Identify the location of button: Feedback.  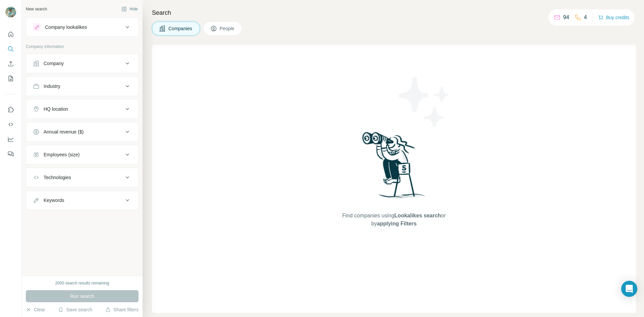
(11, 154).